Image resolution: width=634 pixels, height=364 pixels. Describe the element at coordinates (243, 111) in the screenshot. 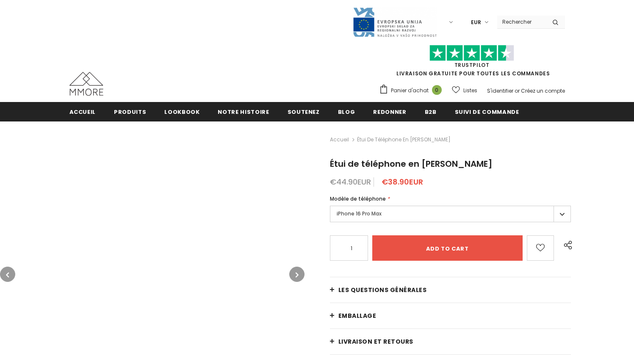

I see `a: Notre histoire` at that location.